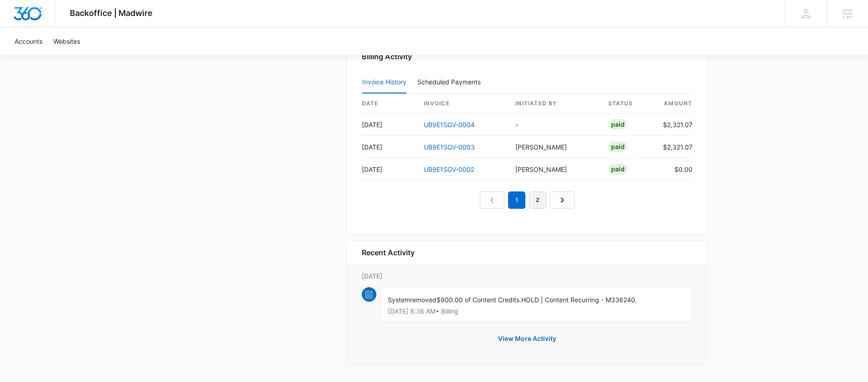 The image size is (868, 382). Describe the element at coordinates (451, 82) in the screenshot. I see `div: Scheduled Payments` at that location.